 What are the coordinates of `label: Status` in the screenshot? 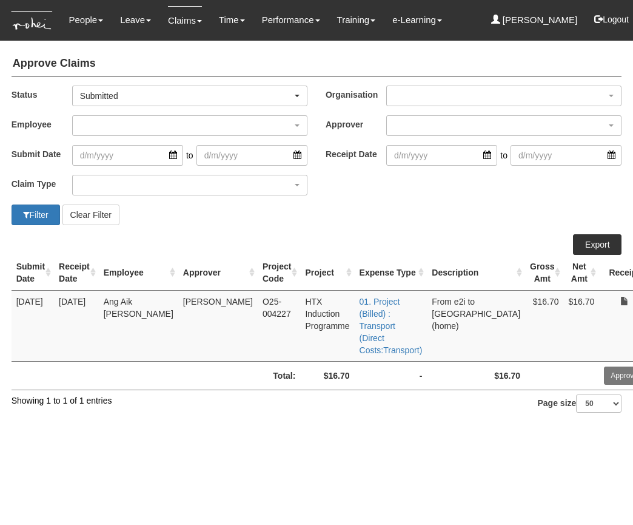 It's located at (42, 94).